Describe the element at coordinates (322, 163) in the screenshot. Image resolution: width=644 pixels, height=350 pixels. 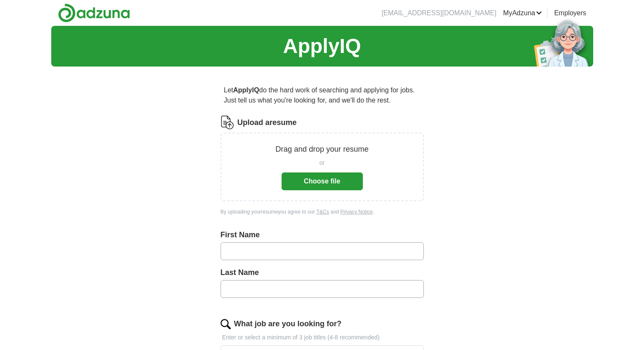
I see `span: or` at that location.